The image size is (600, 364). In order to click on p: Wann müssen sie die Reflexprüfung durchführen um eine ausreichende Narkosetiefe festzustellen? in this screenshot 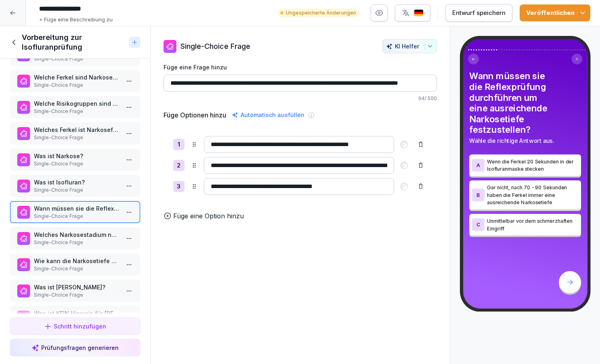, I will do `click(77, 208)`.